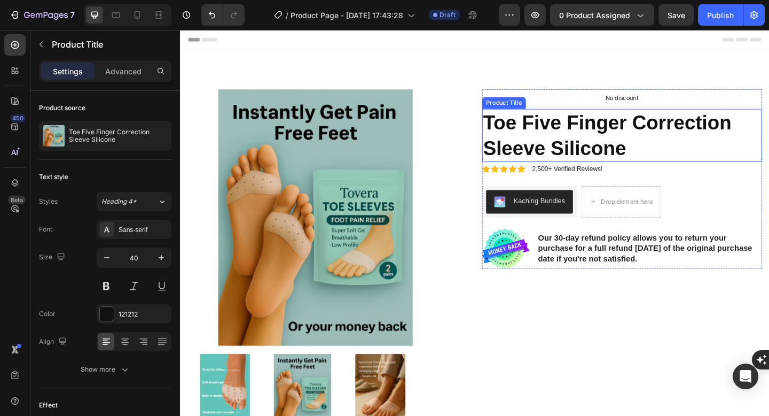 The height and width of the screenshot is (416, 769). I want to click on div: Text style, so click(53, 177).